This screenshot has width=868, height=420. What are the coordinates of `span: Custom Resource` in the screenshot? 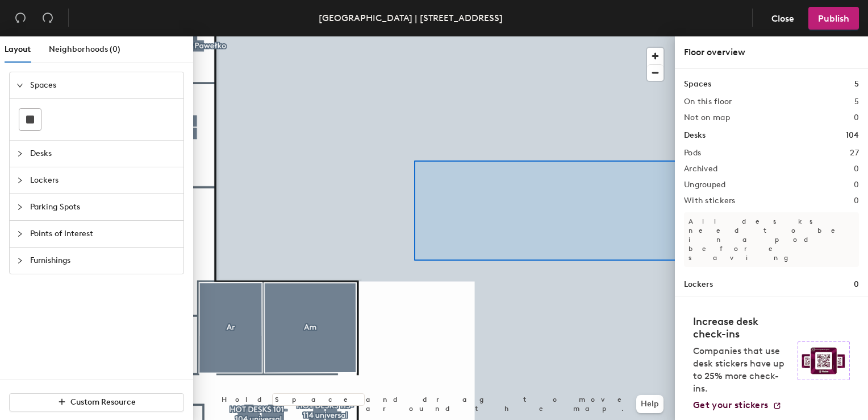 It's located at (103, 401).